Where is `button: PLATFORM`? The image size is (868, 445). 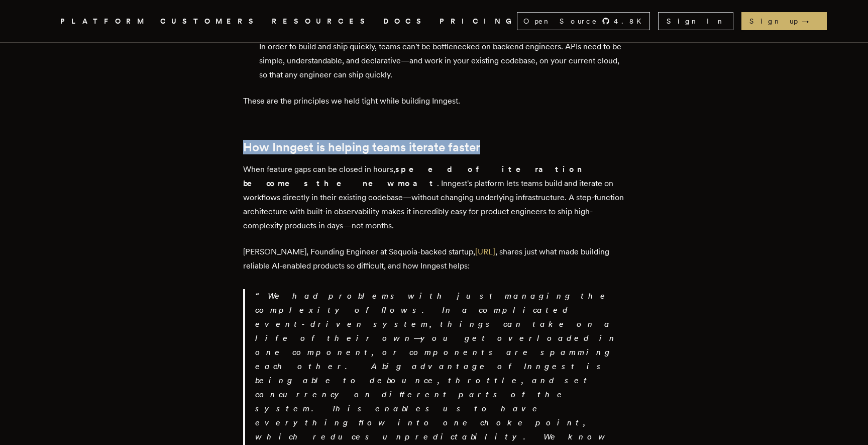 button: PLATFORM is located at coordinates (104, 21).